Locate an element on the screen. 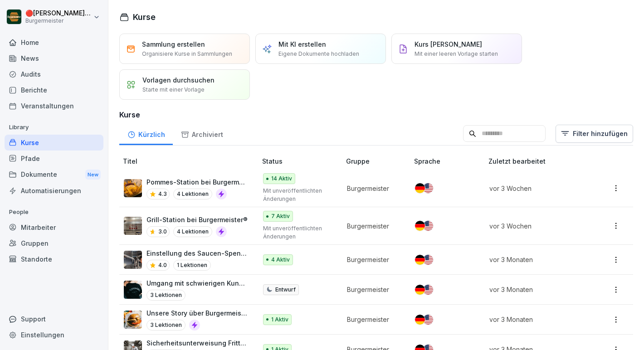 The image size is (644, 350). p: Grill-Station bei Burgermeister® is located at coordinates (196, 220).